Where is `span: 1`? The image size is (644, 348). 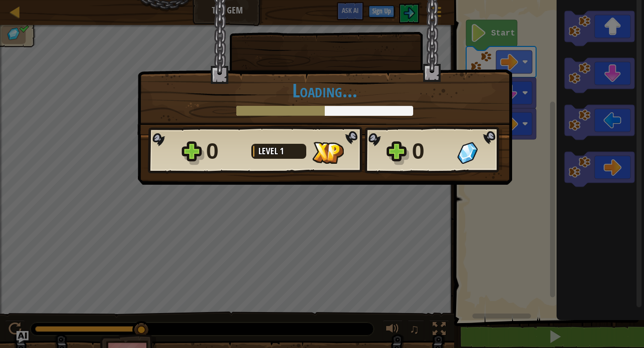 span: 1 is located at coordinates (282, 151).